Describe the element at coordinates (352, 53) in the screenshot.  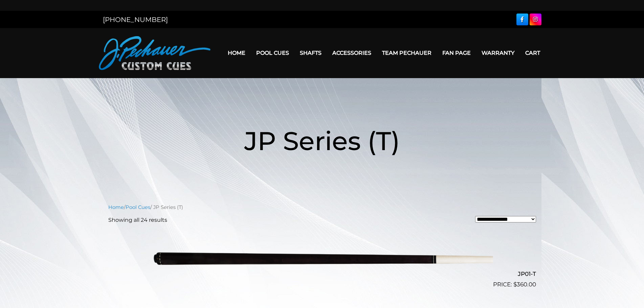
I see `a: Accessories` at that location.